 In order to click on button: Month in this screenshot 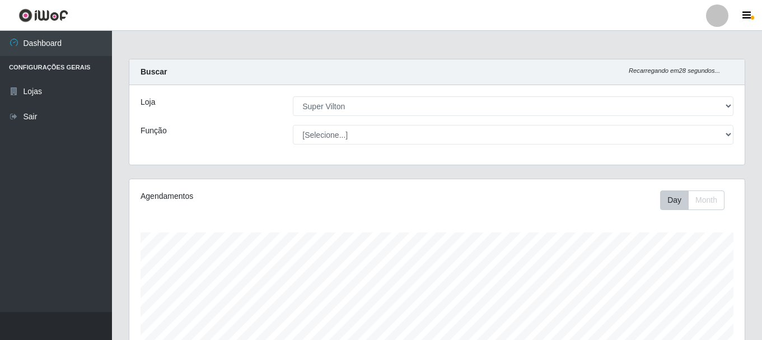, I will do `click(706, 200)`.